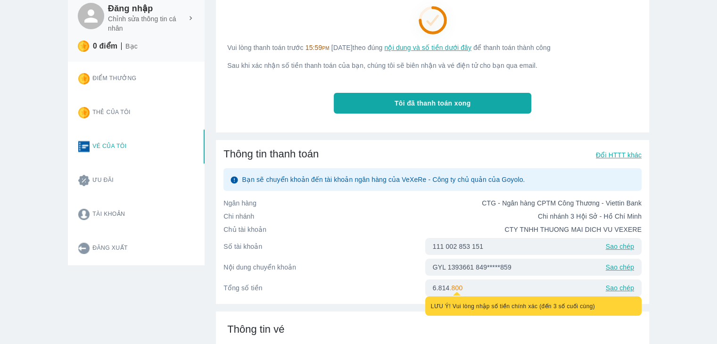 This screenshot has width=717, height=344. Describe the element at coordinates (325, 48) in the screenshot. I see `span: PM` at that location.